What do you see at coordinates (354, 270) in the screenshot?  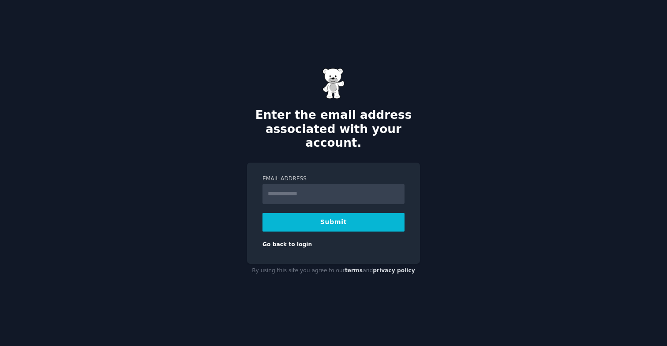 I see `a: terms` at bounding box center [354, 270].